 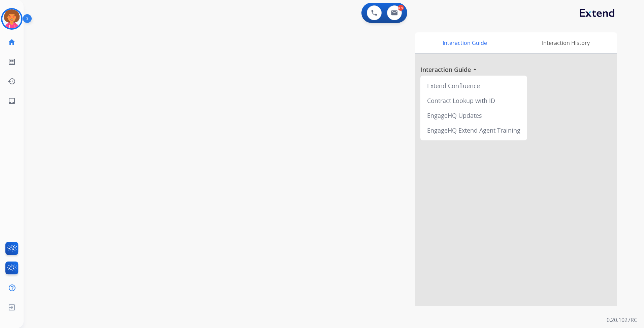 What do you see at coordinates (401, 8) in the screenshot?
I see `div: 0.5` at bounding box center [401, 8].